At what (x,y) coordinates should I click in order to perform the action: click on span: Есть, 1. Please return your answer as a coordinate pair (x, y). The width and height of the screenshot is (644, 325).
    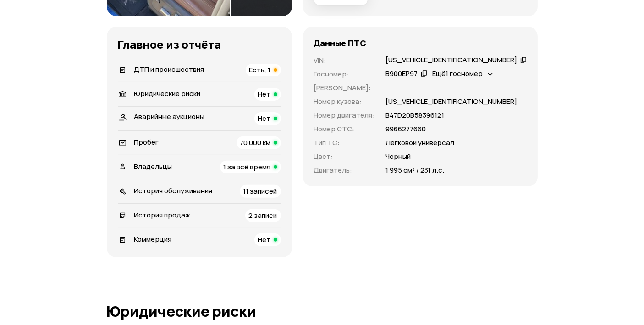
    Looking at the image, I should click on (260, 69).